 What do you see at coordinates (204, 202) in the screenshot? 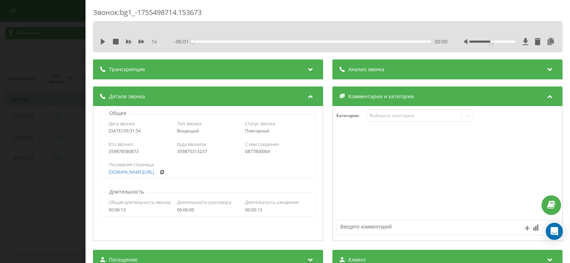
I see `span: Длительность разговора` at bounding box center [204, 202].